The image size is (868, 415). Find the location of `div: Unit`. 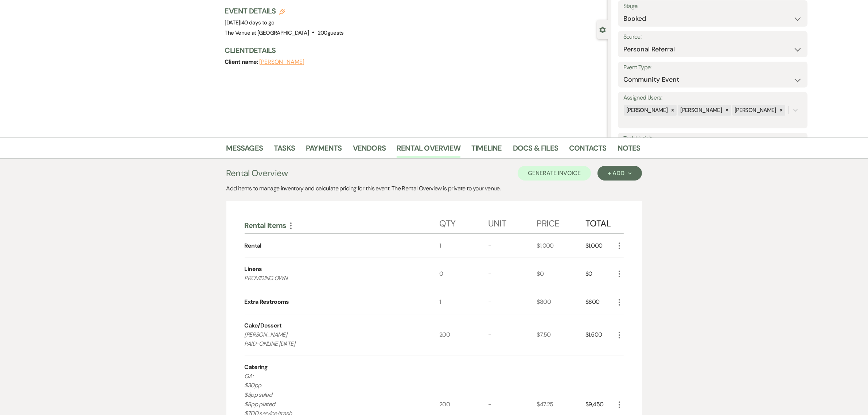

div: Unit is located at coordinates (513, 222).